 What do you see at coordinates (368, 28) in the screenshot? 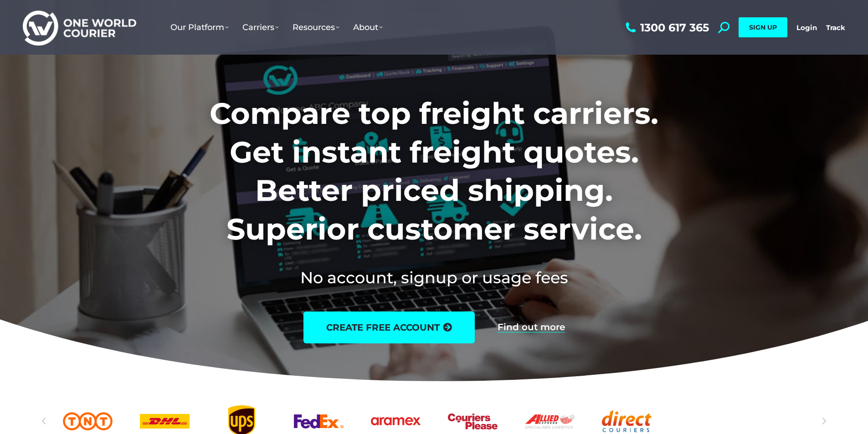
I see `span: About` at bounding box center [368, 28].